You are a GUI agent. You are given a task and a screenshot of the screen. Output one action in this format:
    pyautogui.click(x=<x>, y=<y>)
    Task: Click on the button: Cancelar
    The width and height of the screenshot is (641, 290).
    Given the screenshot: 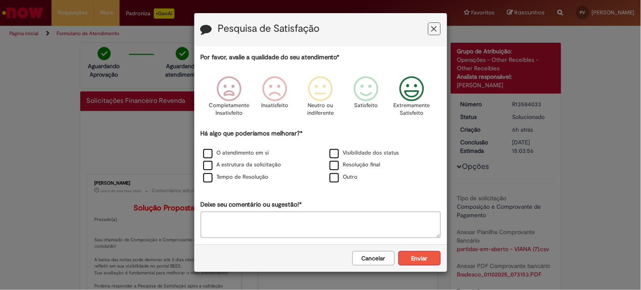 What is the action you would take?
    pyautogui.click(x=374, y=258)
    